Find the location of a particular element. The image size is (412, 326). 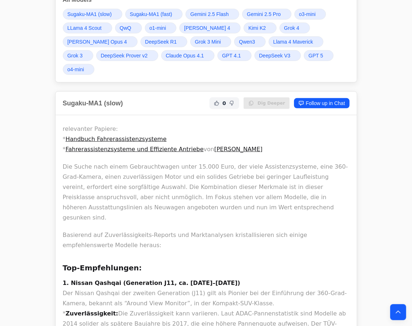

span: DeepSeek R1 is located at coordinates (161, 42).